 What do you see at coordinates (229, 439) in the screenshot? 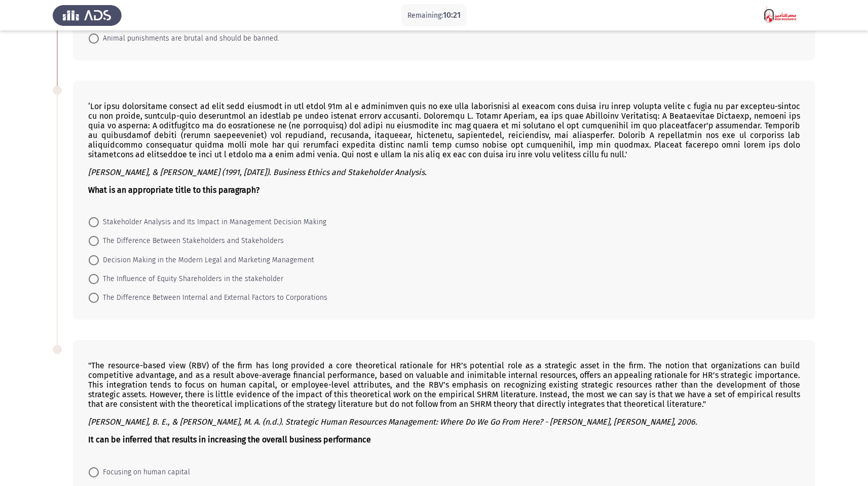
I see `b: It can be inferred that results in increasing the overall business performance` at bounding box center [229, 439].